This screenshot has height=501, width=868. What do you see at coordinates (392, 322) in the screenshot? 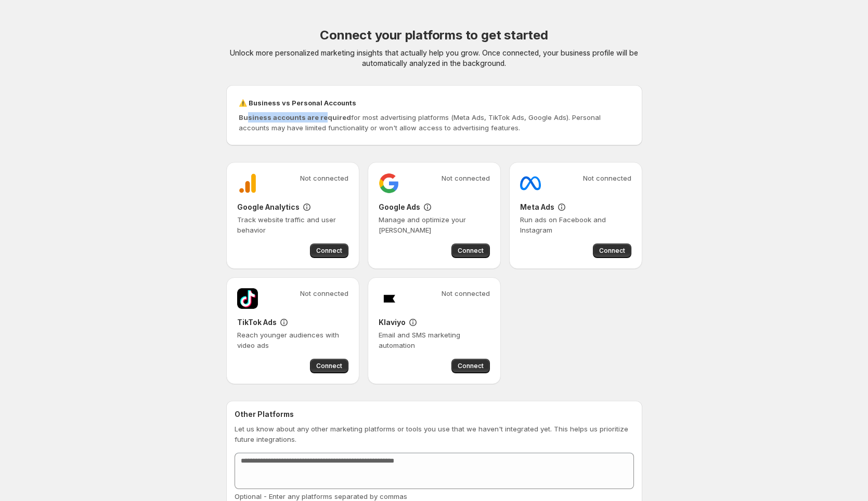
I see `h3: Klaviyo` at bounding box center [392, 322].